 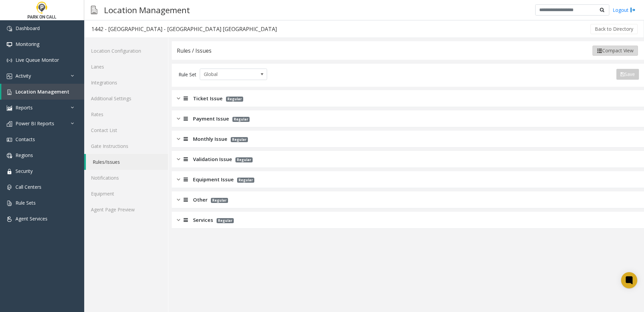 What do you see at coordinates (126, 98) in the screenshot?
I see `a: Additional Settings` at bounding box center [126, 98].